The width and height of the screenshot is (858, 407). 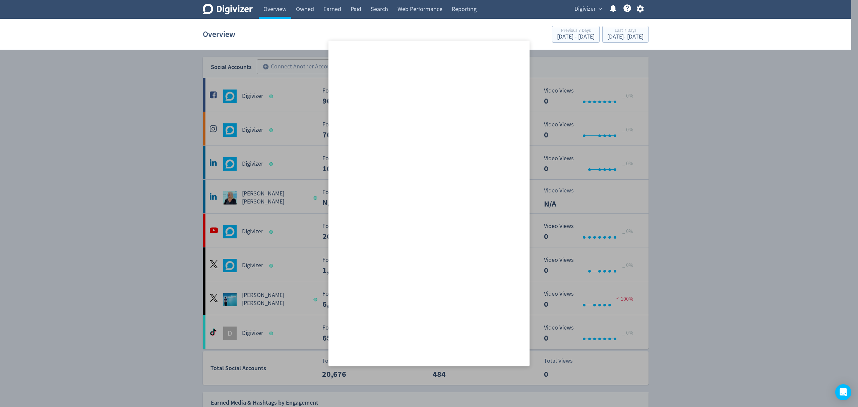 I want to click on div: Open Intercom Messenger, so click(x=843, y=392).